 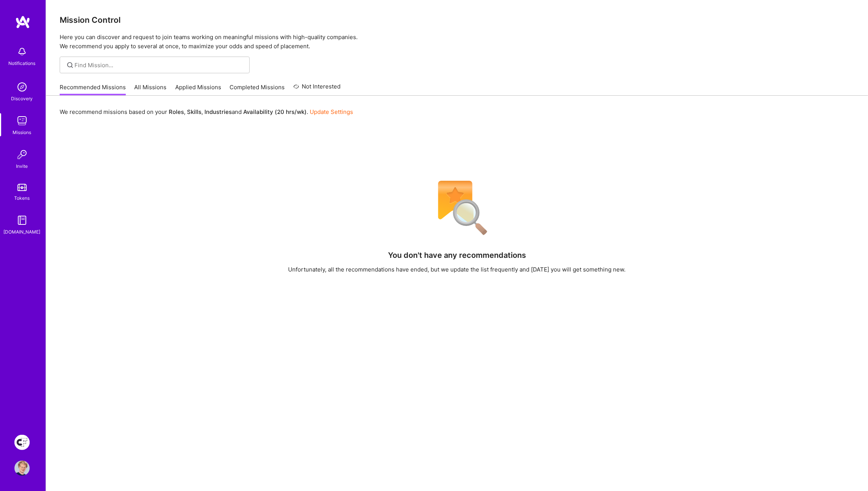 I want to click on i: icon SearchGrey, so click(x=70, y=65).